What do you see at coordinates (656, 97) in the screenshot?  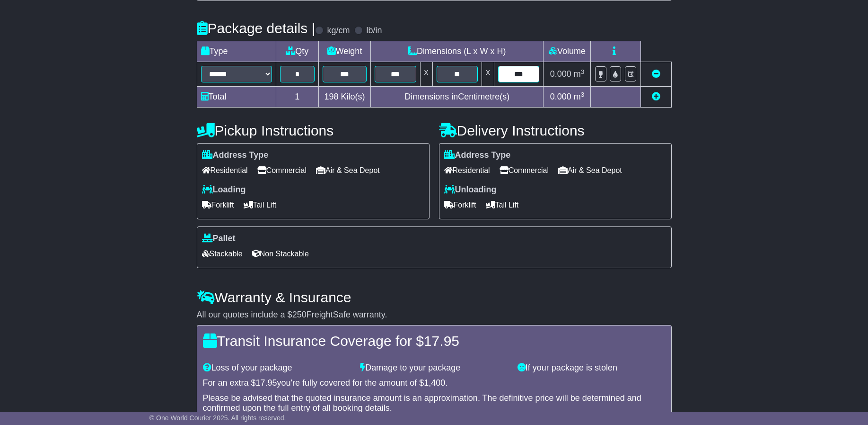 I see `a: Add new item` at bounding box center [656, 97].